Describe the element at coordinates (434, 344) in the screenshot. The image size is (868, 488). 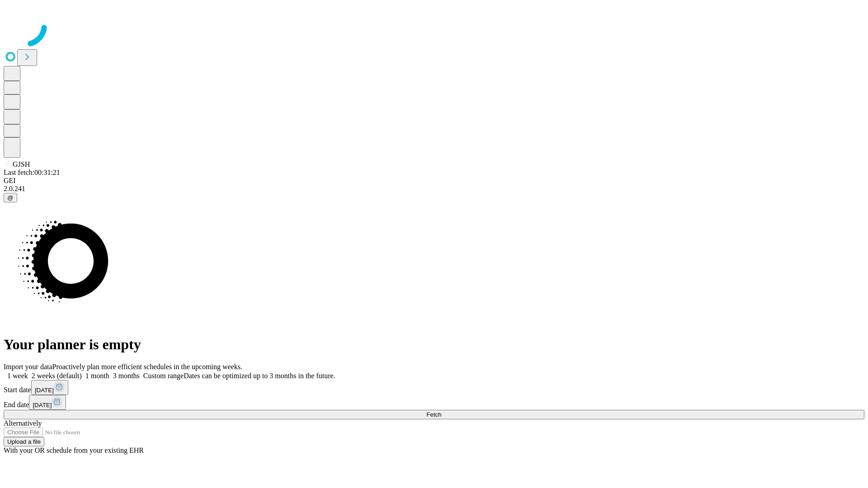
I see `h1: Your planner is empty` at that location.